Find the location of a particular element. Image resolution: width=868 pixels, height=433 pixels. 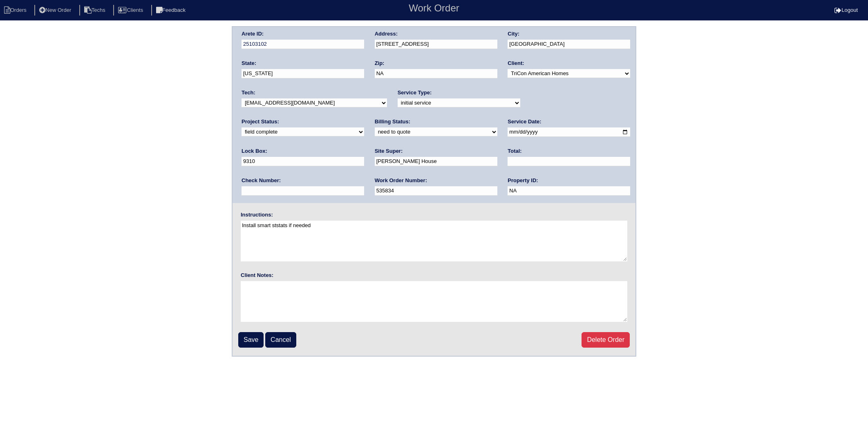

label: Arete ID: is located at coordinates (252, 34).